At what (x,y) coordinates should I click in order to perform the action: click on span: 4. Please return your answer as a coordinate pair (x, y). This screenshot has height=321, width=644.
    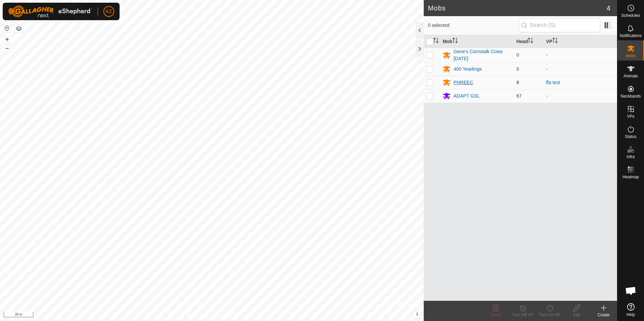
    Looking at the image, I should click on (608, 8).